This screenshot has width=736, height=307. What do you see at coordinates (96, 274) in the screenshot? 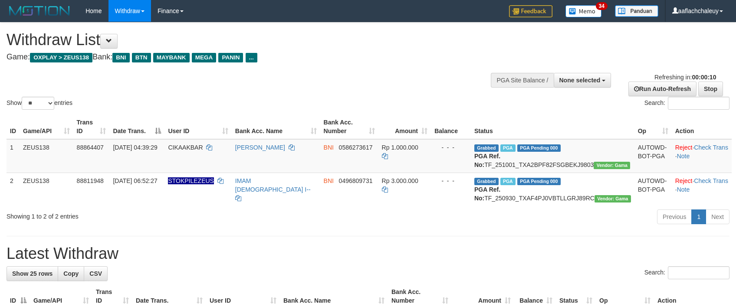
I see `a: CSV` at bounding box center [96, 274].